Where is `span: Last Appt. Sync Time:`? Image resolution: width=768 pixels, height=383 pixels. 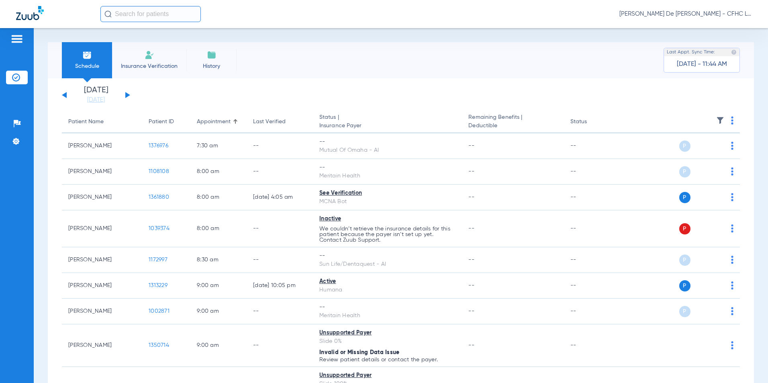
span: Last Appt. Sync Time: is located at coordinates (691, 52).